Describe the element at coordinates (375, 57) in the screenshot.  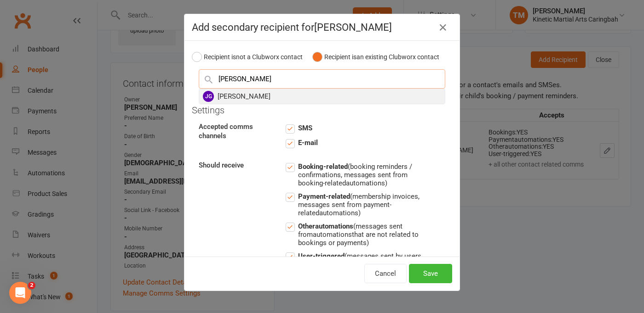
I see `button: Recipient isan existing Clubworx contact` at that location.